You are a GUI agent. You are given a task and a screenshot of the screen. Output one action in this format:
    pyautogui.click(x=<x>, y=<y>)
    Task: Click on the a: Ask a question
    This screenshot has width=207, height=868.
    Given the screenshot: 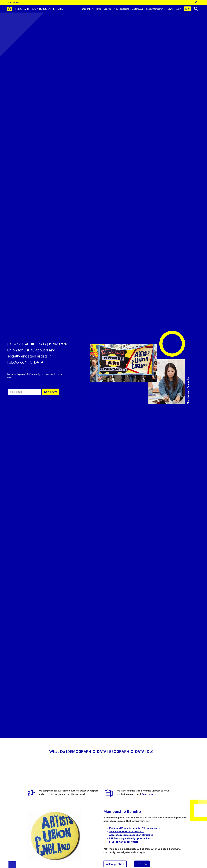 What is the action you would take?
    pyautogui.click(x=115, y=864)
    